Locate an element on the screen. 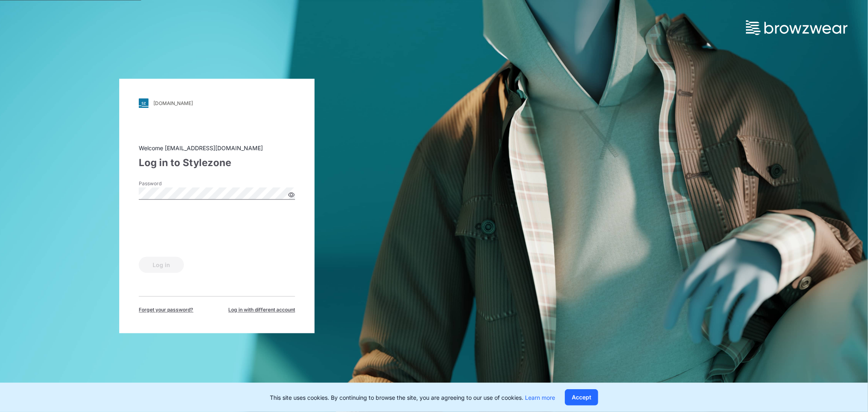 The width and height of the screenshot is (868, 412). span: Forget your password? is located at coordinates (166, 310).